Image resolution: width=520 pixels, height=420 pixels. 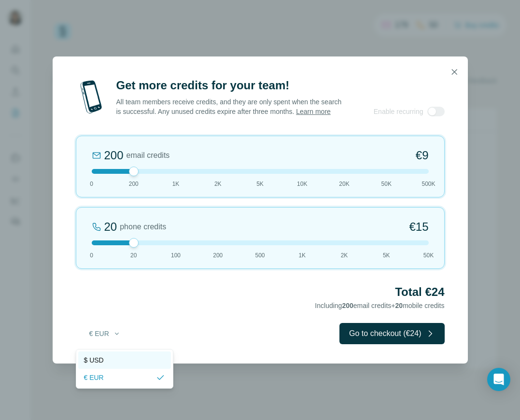 I want to click on div: 20, so click(x=110, y=227).